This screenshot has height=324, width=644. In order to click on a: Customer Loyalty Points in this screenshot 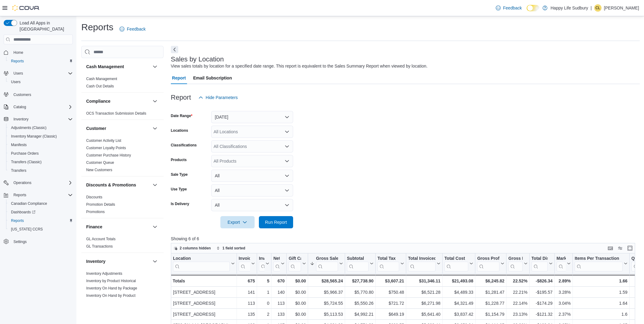, I will do `click(106, 148)`.